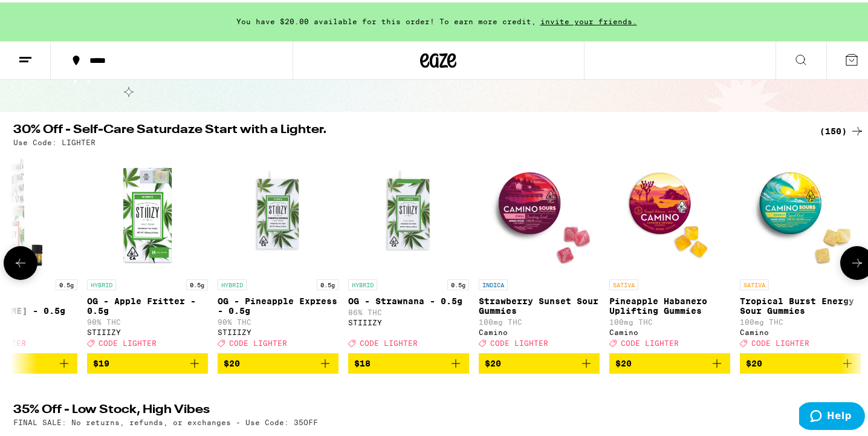  I want to click on a: Open page for OG - Strawnana - 0.5g from STIIIZY, so click(409, 250).